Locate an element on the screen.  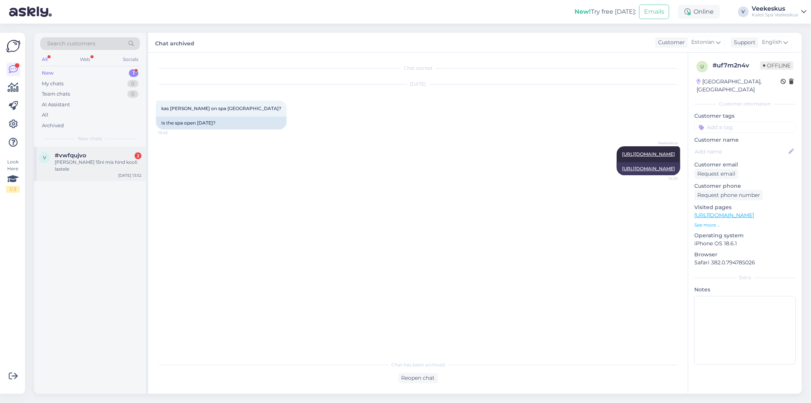
span: Offline is located at coordinates (777, 65).